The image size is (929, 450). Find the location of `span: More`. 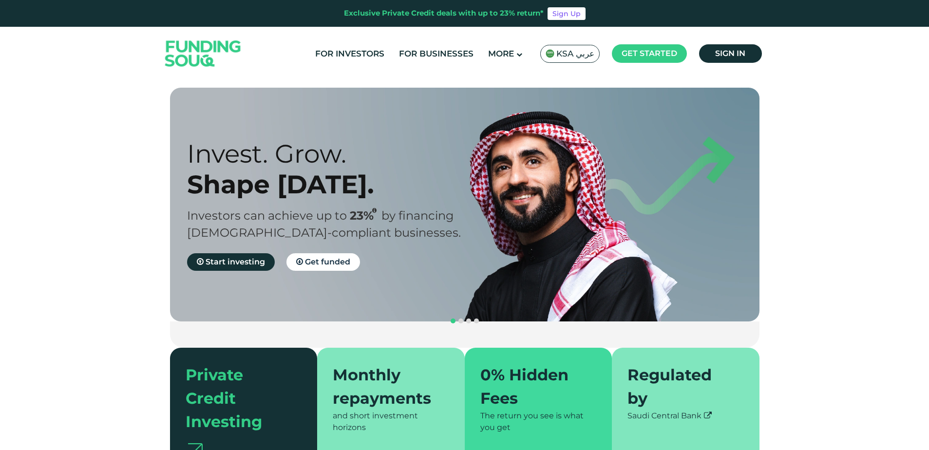

span: More is located at coordinates (501, 54).